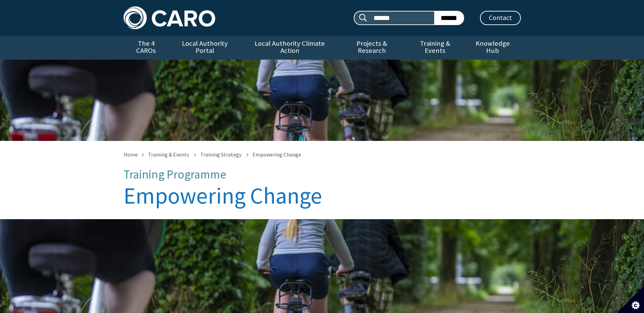 This screenshot has width=644, height=313. What do you see at coordinates (131, 155) in the screenshot?
I see `a: Home` at bounding box center [131, 155].